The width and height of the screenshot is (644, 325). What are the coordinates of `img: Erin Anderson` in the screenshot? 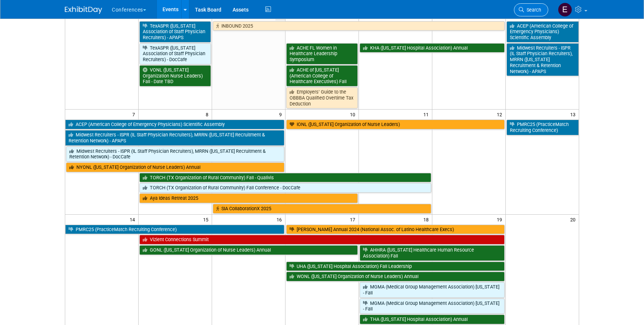 It's located at (565, 10).